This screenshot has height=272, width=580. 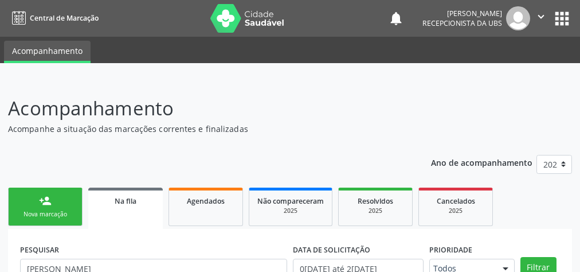 What do you see at coordinates (53, 18) in the screenshot?
I see `a: Central de Marcação` at bounding box center [53, 18].